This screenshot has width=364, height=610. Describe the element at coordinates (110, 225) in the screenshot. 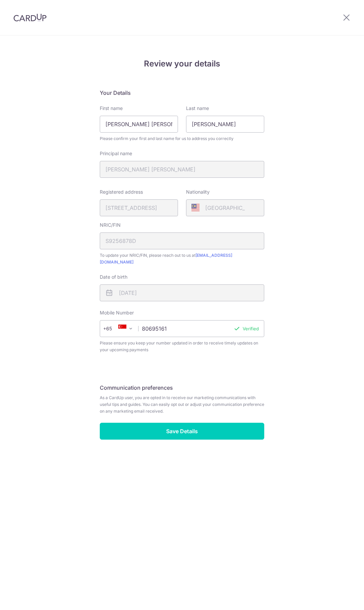

I see `label: NRIC/FIN` at that location.